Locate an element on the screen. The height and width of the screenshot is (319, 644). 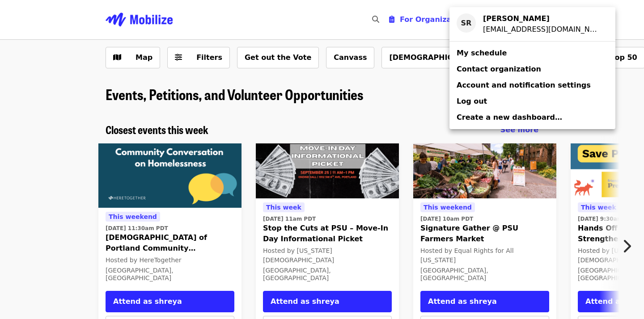
a: Log out is located at coordinates (532, 101).